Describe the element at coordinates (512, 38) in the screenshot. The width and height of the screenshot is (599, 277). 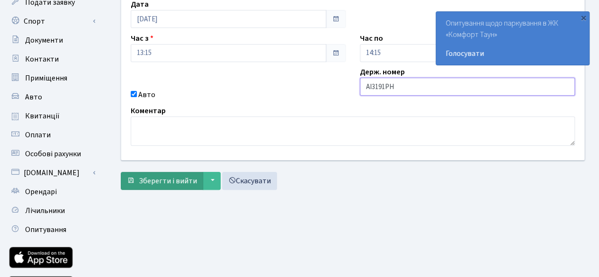
I see `div: Опитування щодо паркування в ЖК «Комфорт Таун»` at that location.